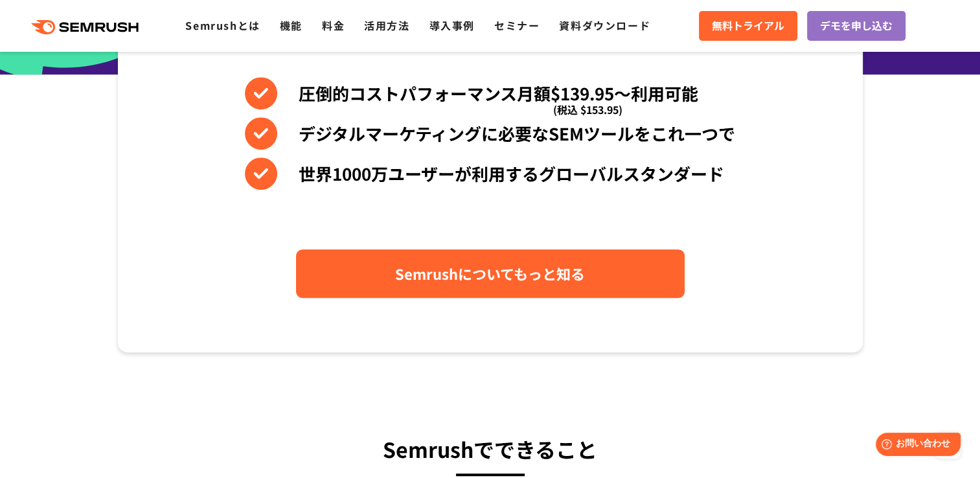 The width and height of the screenshot is (980, 478). Describe the element at coordinates (748, 26) in the screenshot. I see `a: 無料トライアル` at that location.